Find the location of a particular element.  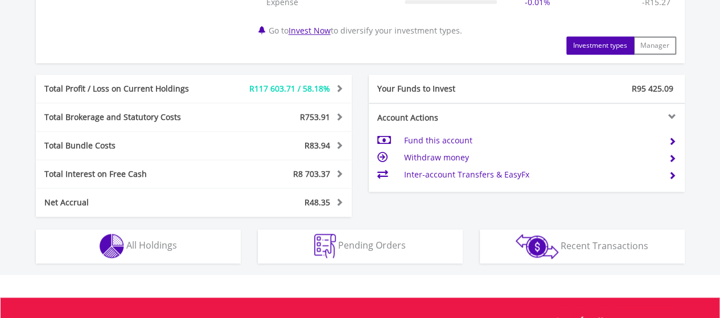

a: Invest Now is located at coordinates (309, 30).